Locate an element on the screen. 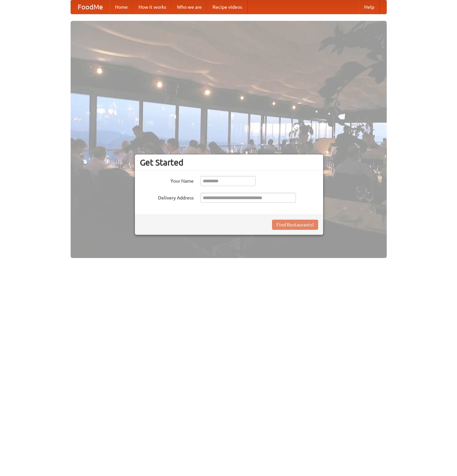  a: FoodMe is located at coordinates (90, 7).